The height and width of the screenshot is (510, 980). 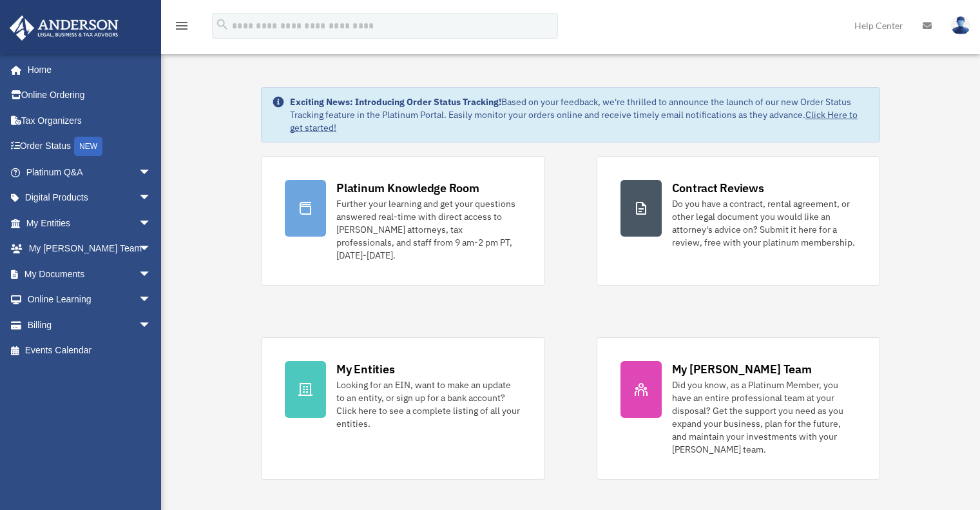 What do you see at coordinates (90, 120) in the screenshot?
I see `a: Tax Organizers` at bounding box center [90, 120].